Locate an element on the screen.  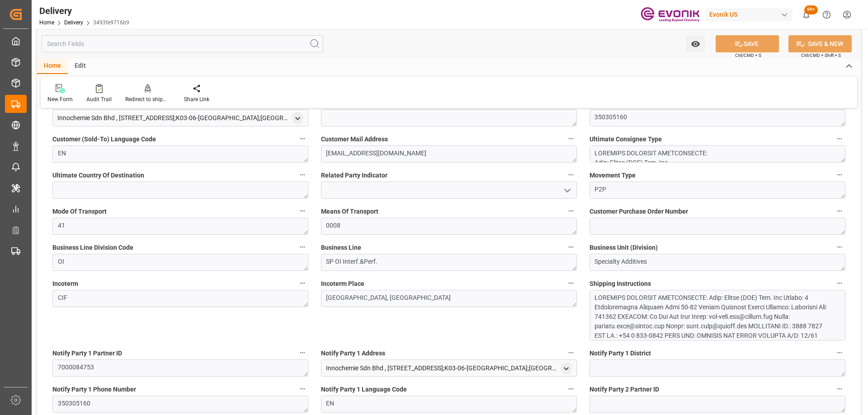
span: Business Unit (Division) is located at coordinates (623, 247).